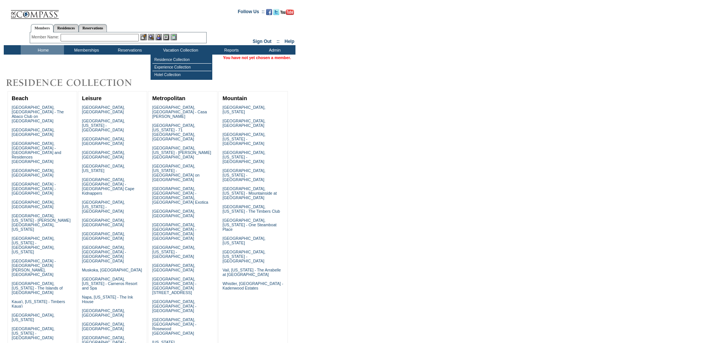 Image resolution: width=717 pixels, height=343 pixels. I want to click on img: Destinations by Exclusive Resorts, so click(77, 83).